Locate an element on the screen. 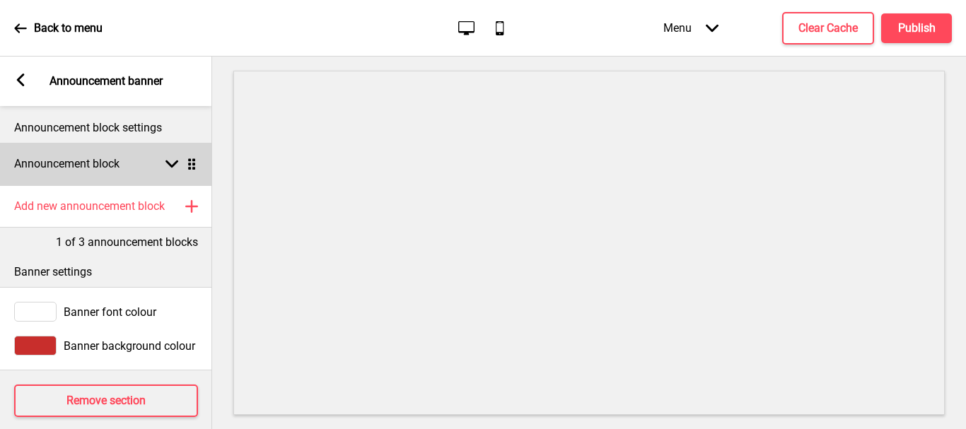 The width and height of the screenshot is (966, 429). h4: Add new announcement block is located at coordinates (89, 207).